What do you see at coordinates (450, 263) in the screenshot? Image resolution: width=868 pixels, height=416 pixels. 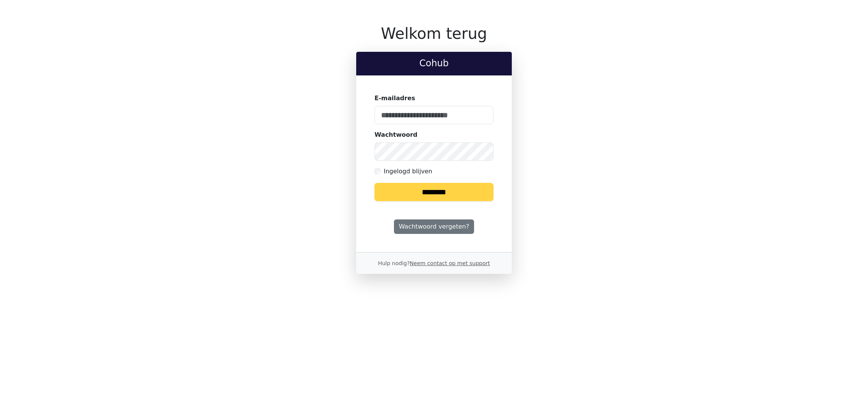 I see `a: Neem contact op met support` at bounding box center [450, 263].